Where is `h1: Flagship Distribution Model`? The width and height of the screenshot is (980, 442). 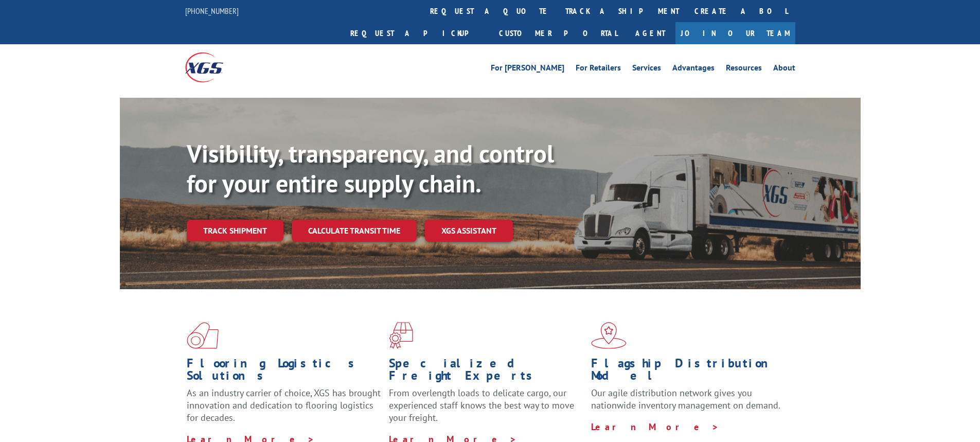 h1: Flagship Distribution Model is located at coordinates (688, 372).